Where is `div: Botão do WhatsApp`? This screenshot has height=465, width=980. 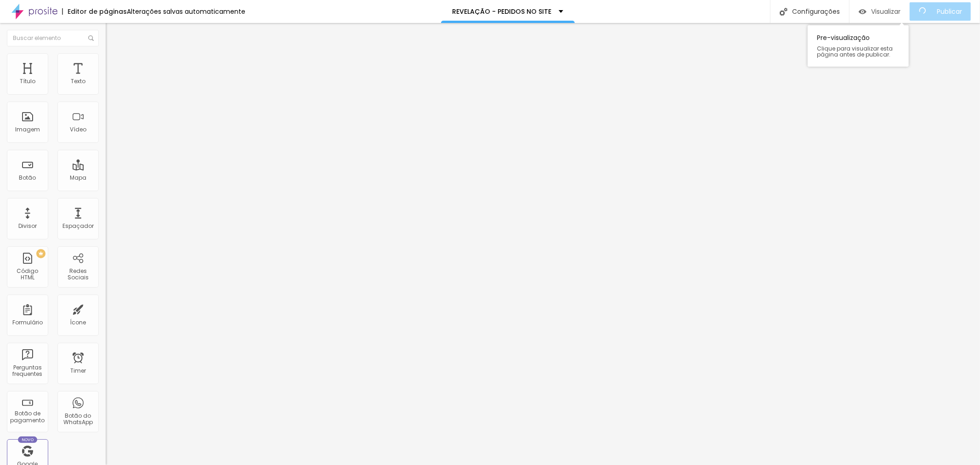
div: Botão do WhatsApp is located at coordinates (78, 419).